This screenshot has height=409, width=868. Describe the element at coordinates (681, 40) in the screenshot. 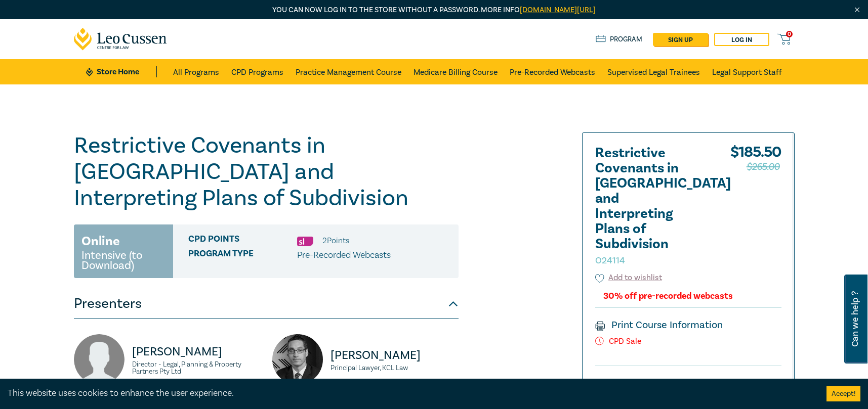

I see `a: sign up` at that location.